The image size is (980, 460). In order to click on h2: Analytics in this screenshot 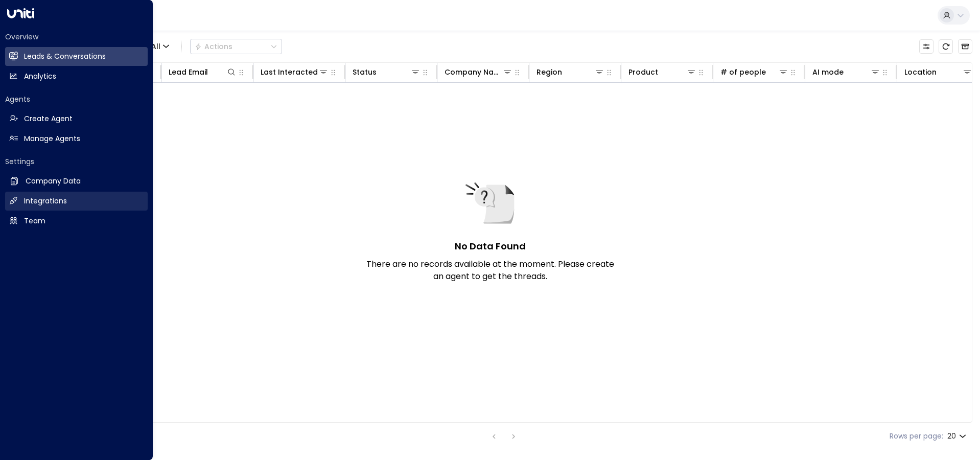, I will do `click(40, 77)`.